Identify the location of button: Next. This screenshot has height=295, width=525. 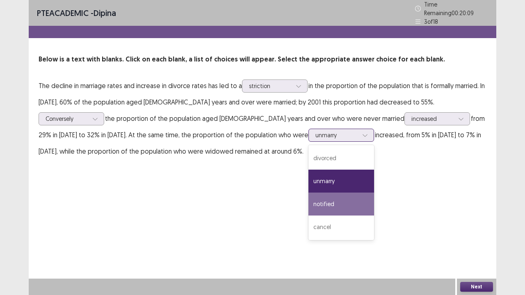
(477, 287).